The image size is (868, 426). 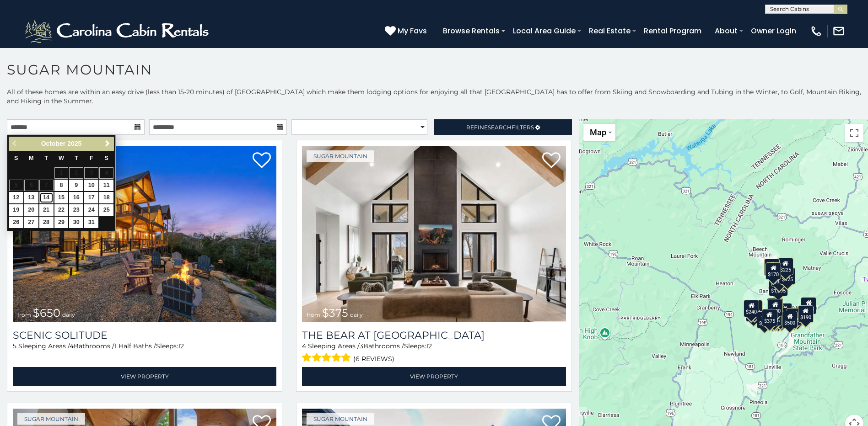 What do you see at coordinates (838, 31) in the screenshot?
I see `img: mail-regular-white.png` at bounding box center [838, 31].